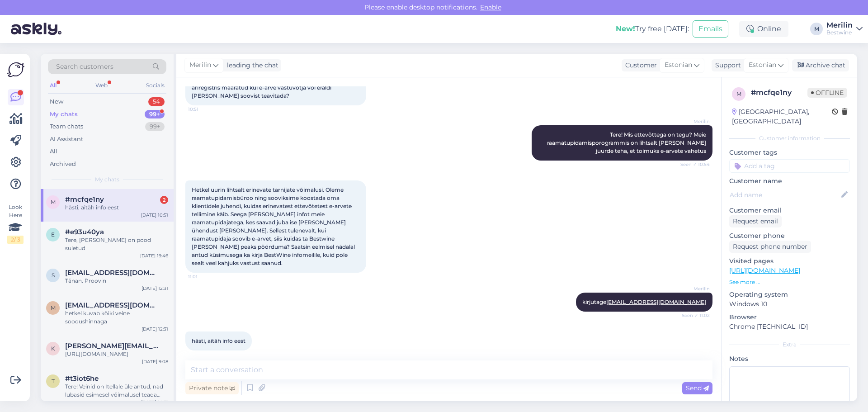 Image resolution: width=868 pixels, height=412 pixels. Describe the element at coordinates (53, 348) in the screenshot. I see `span: k` at that location.